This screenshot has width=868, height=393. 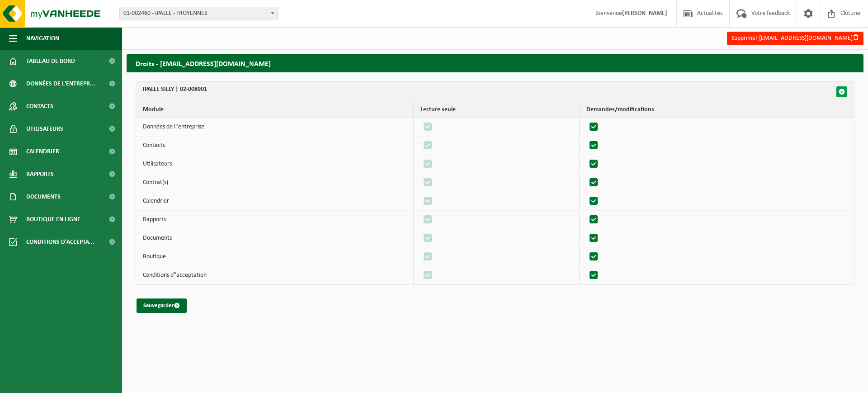 I want to click on td: Données de l"entreprise, so click(x=275, y=127).